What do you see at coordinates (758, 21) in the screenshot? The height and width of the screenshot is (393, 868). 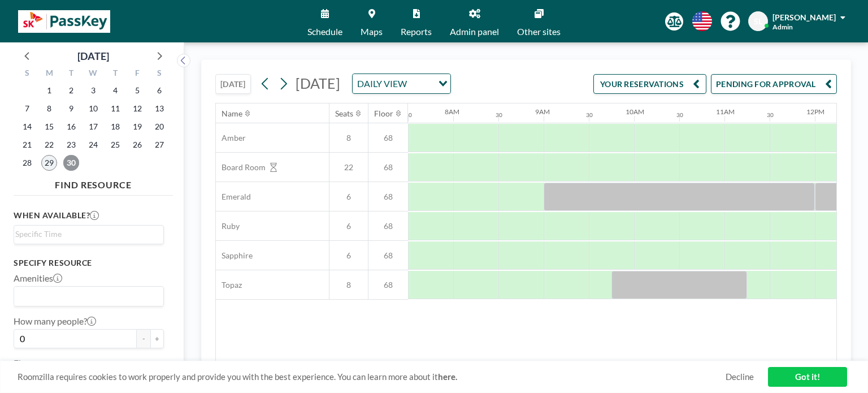 I see `span: SL` at bounding box center [758, 21].